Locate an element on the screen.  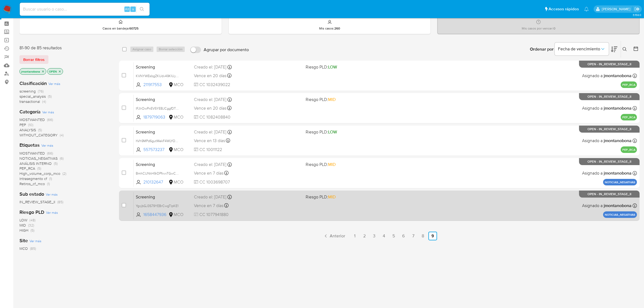
p: juan.montanobonaga@mercadolibre.com.co is located at coordinates (617, 9).